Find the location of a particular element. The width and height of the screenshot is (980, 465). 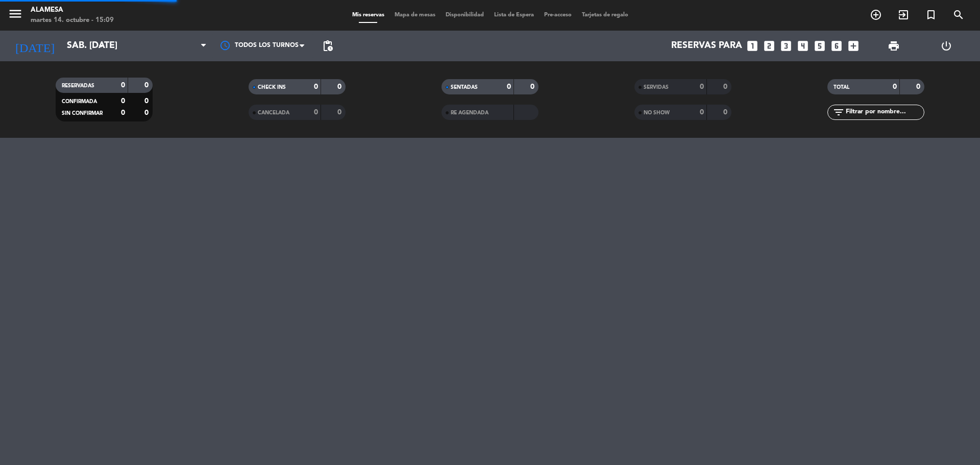

i: filter_list is located at coordinates (839, 112).